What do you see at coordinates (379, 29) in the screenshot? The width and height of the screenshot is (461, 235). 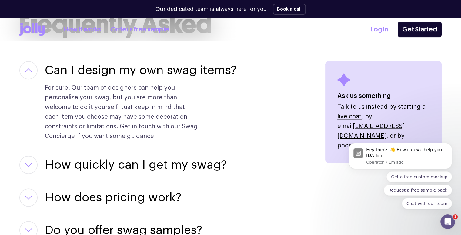 I see `a: Log In` at bounding box center [379, 29].